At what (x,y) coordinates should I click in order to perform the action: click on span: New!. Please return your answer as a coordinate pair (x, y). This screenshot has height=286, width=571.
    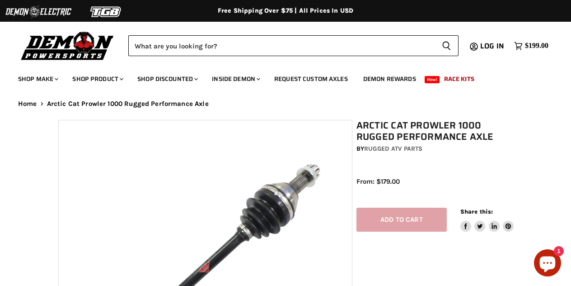
    Looking at the image, I should click on (433, 80).